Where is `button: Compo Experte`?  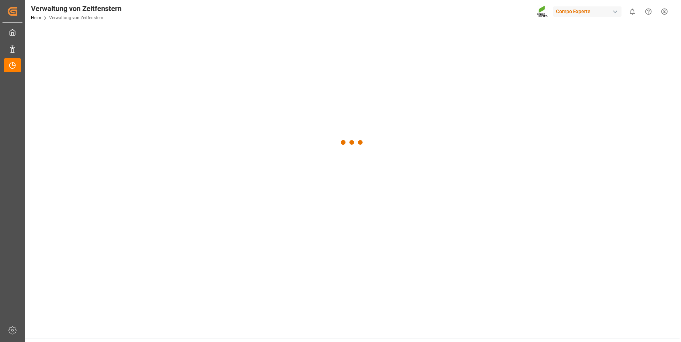
button: Compo Experte is located at coordinates (588, 11).